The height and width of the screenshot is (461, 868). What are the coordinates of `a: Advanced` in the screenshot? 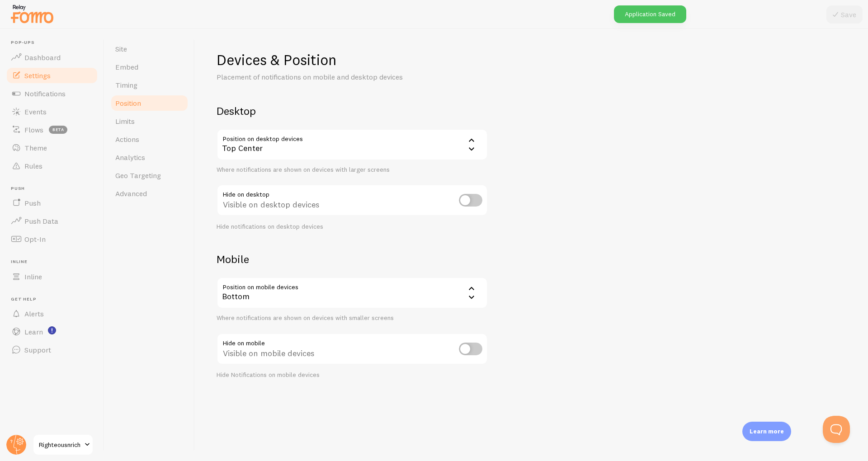 It's located at (149, 194).